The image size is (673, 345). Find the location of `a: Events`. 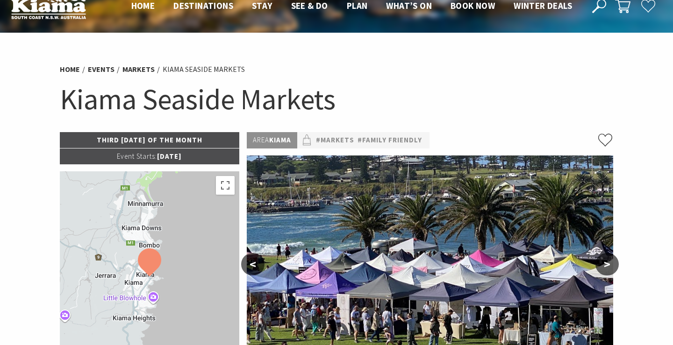

a: Events is located at coordinates (101, 69).